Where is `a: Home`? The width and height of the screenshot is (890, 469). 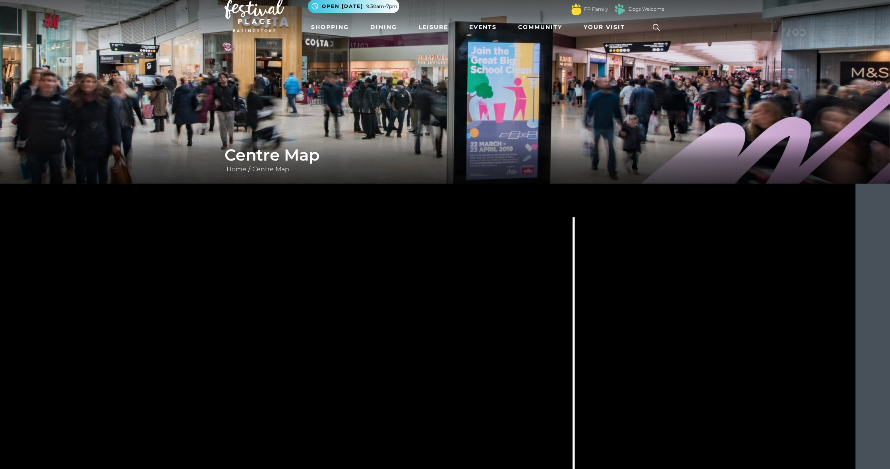
a: Home is located at coordinates (236, 169).